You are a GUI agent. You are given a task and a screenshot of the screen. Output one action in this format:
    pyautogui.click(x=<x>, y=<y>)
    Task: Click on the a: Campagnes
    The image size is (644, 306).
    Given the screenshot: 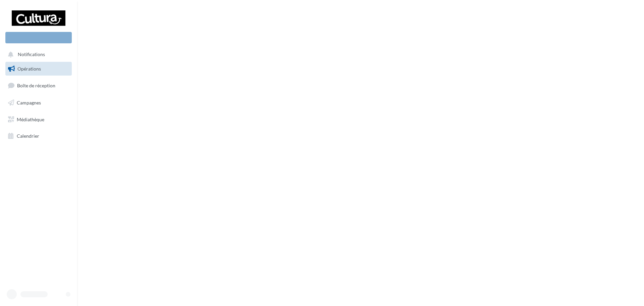 What is the action you would take?
    pyautogui.click(x=38, y=103)
    